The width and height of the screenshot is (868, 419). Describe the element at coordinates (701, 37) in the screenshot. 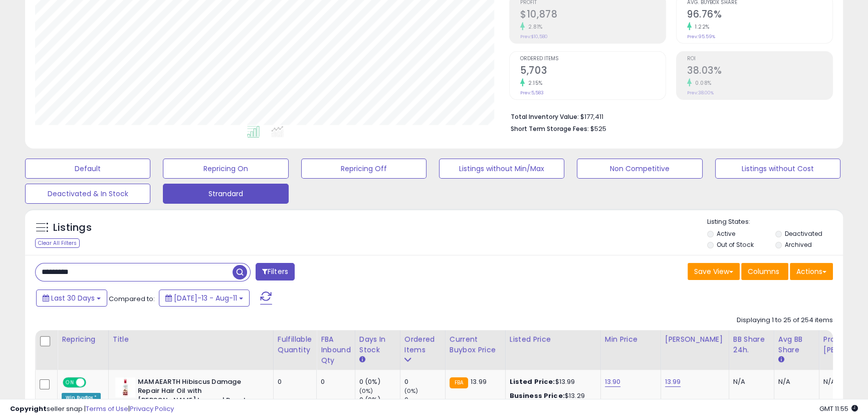

I see `small: Prev: 95.59%` at that location.